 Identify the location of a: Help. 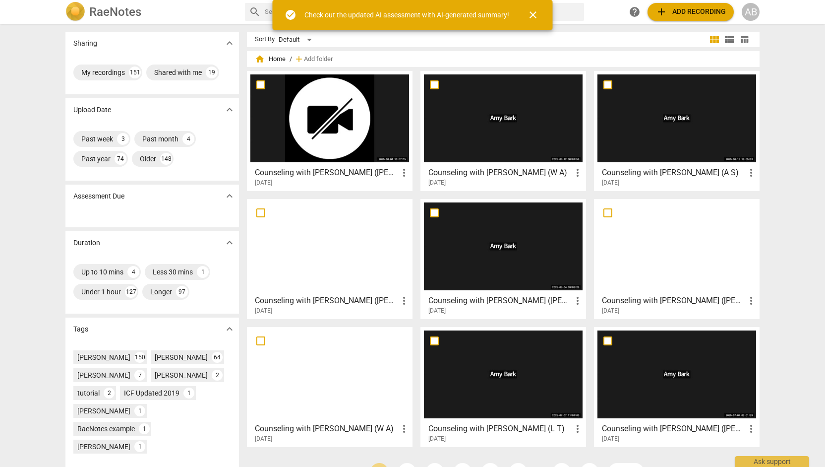
(635, 12).